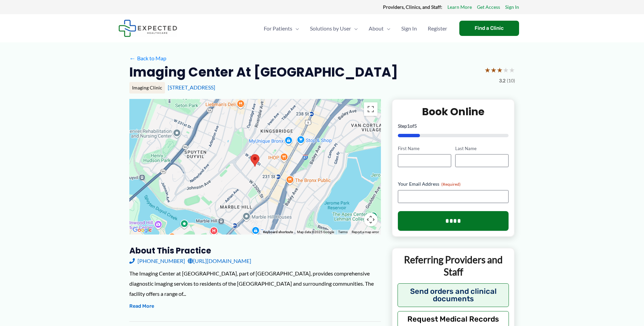  I want to click on a: Find a Clinic, so click(489, 28).